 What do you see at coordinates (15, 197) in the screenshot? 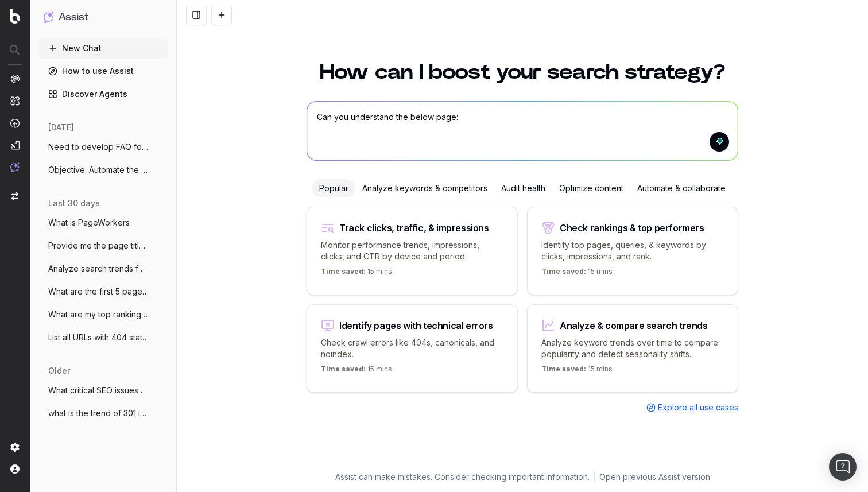
I see `img: Switch project` at bounding box center [15, 197].